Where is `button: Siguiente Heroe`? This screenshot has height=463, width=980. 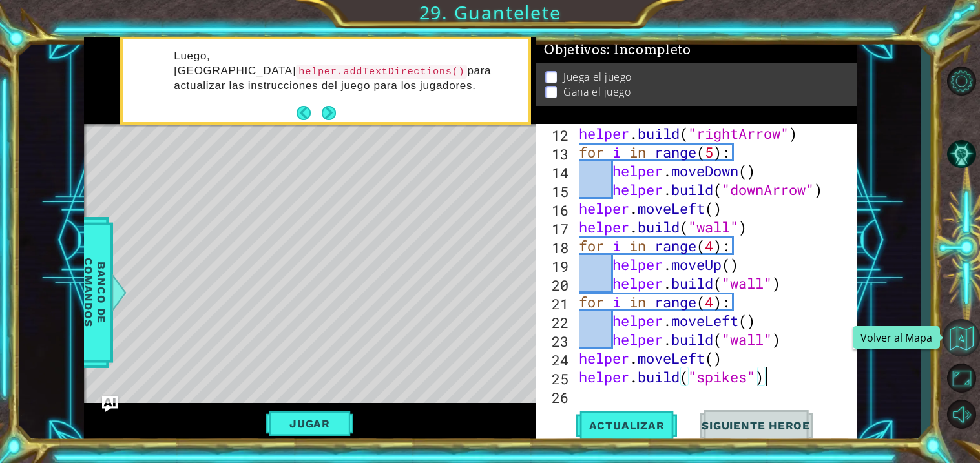
button: Siguiente Heroe is located at coordinates (756, 427).